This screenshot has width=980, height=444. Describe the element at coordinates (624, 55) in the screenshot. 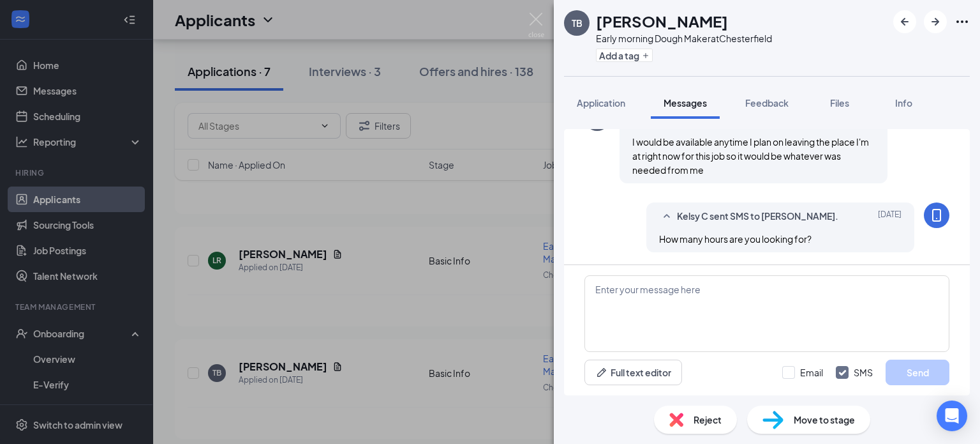

I see `button: PlusAdd a tag` at that location.